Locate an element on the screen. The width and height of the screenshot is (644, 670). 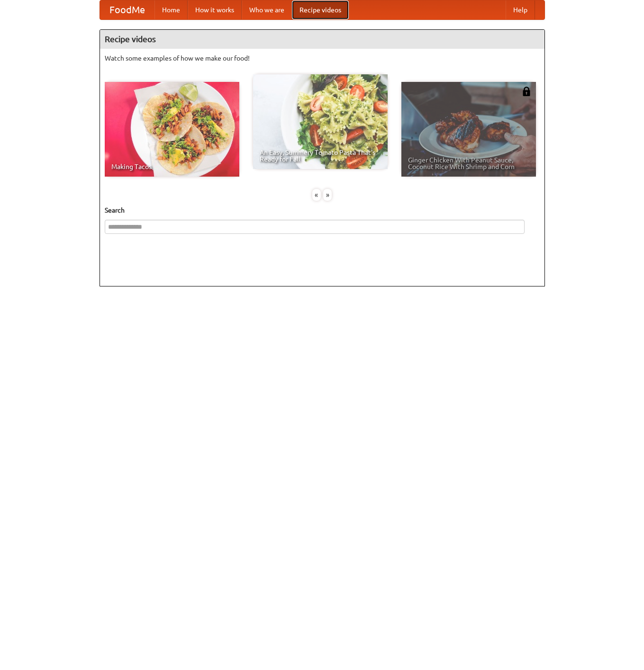
h4: Recipe videos is located at coordinates (322, 39).